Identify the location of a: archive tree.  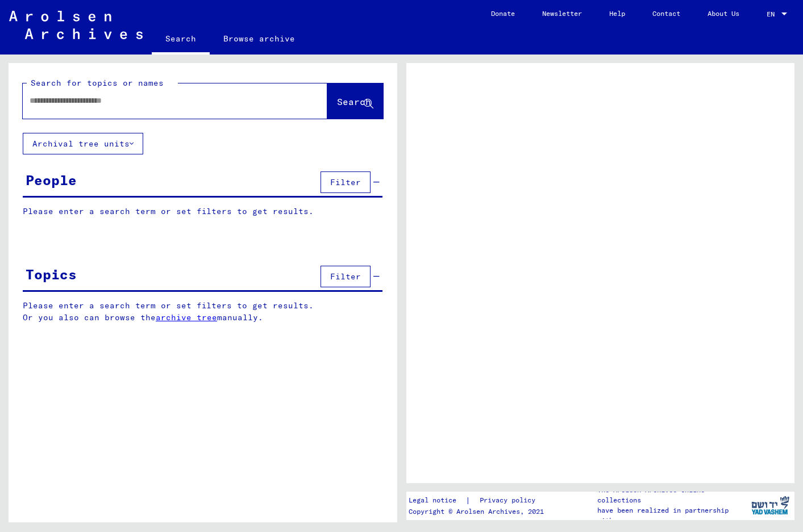
(186, 318).